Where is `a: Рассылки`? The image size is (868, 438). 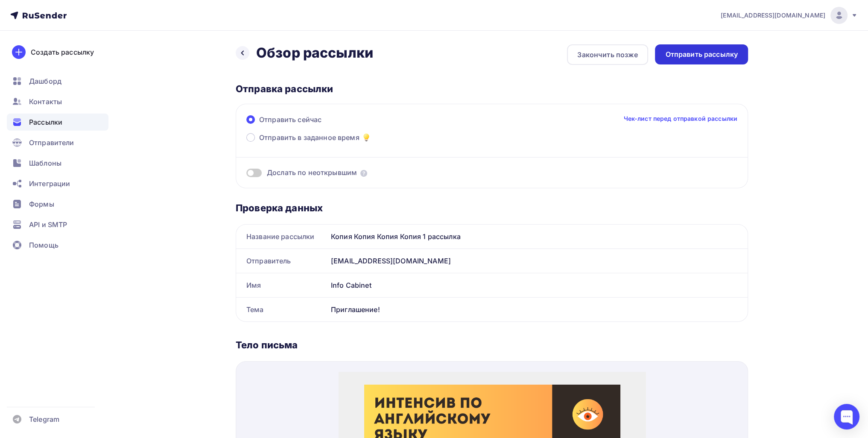
a: Рассылки is located at coordinates (58, 122).